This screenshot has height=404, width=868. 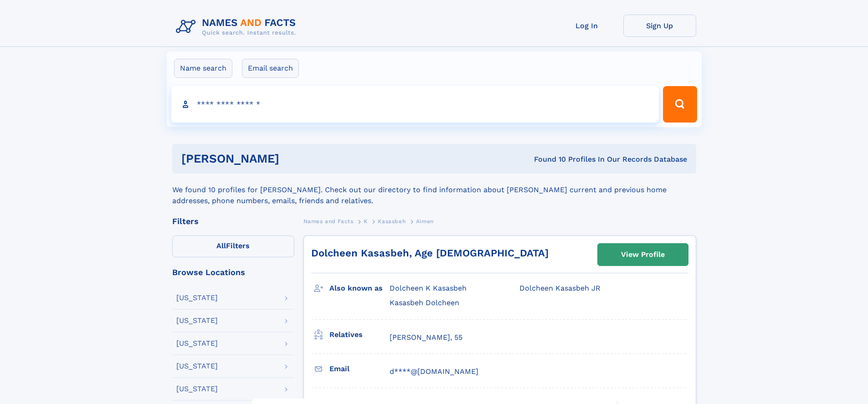 What do you see at coordinates (328, 221) in the screenshot?
I see `a: Names and Facts` at bounding box center [328, 221].